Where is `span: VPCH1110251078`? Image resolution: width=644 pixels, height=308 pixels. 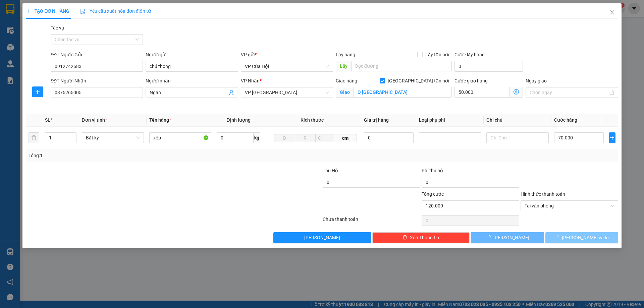 span: VPCH1110251078 is located at coordinates (99, 41).